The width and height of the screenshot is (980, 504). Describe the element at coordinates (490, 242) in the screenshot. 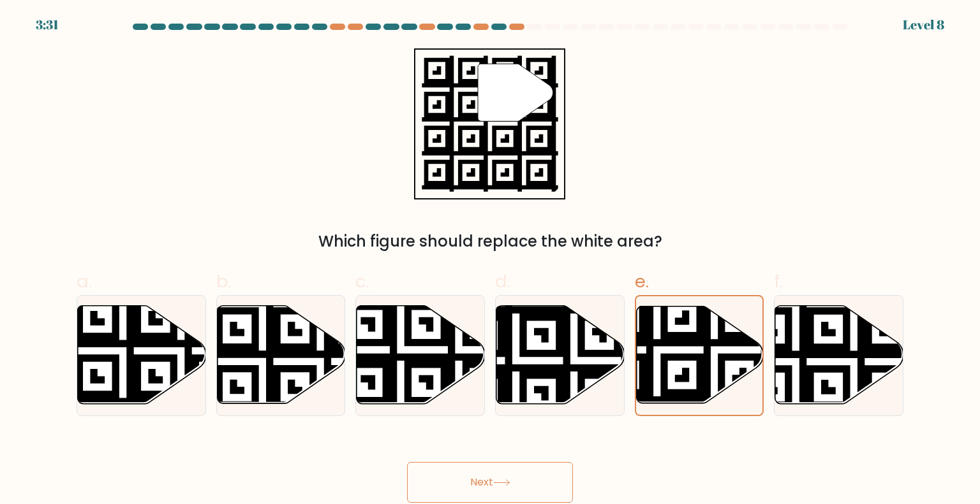

I see `div: Which figure should replace the white area?` at that location.